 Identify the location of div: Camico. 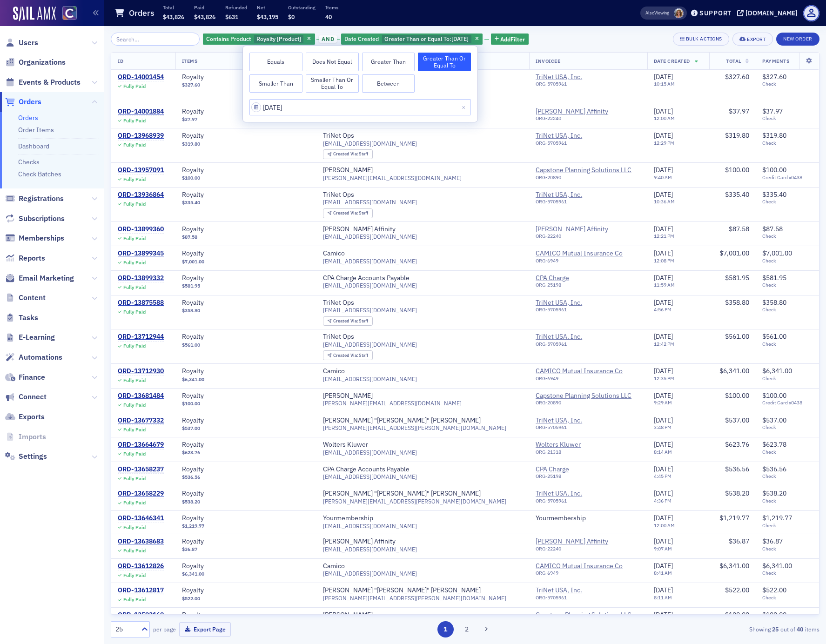
(333, 372).